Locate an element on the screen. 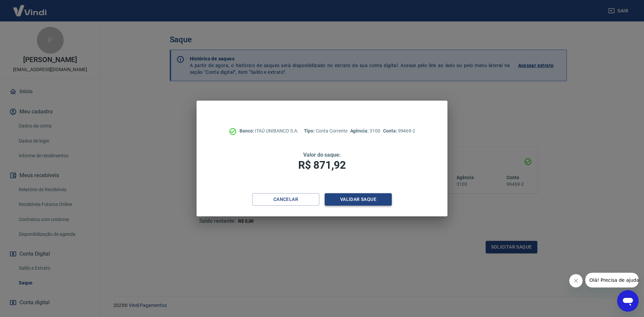 This screenshot has height=317, width=644. span: Banco: is located at coordinates (247, 131).